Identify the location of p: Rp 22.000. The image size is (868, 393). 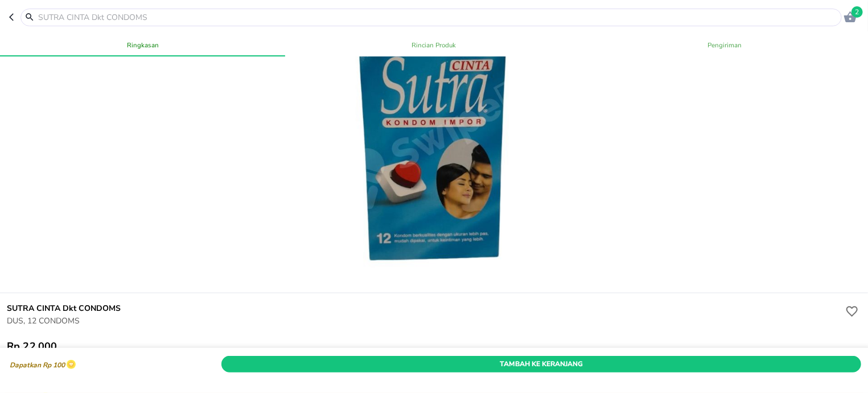
(32, 346).